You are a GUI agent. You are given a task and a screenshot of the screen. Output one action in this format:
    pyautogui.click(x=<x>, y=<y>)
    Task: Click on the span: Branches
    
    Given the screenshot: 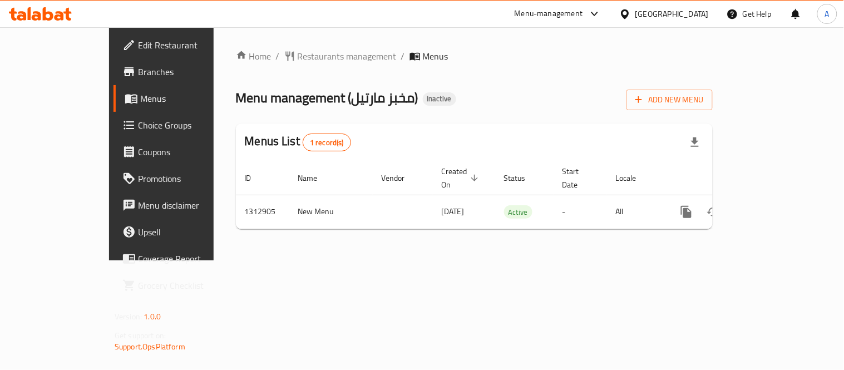 What is the action you would take?
    pyautogui.click(x=189, y=72)
    